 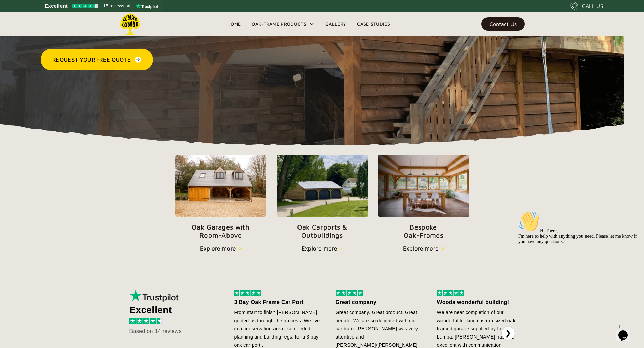 I want to click on img: Trustpilot logo, so click(x=147, y=6).